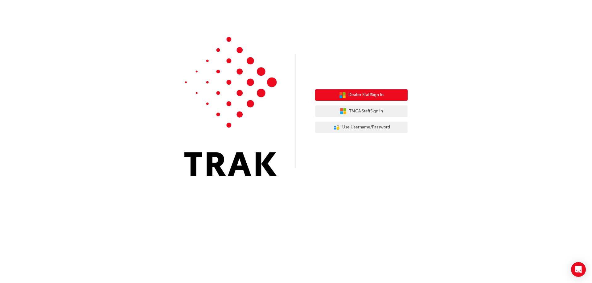 The height and width of the screenshot is (283, 592). I want to click on button: Use Username/Password, so click(361, 128).